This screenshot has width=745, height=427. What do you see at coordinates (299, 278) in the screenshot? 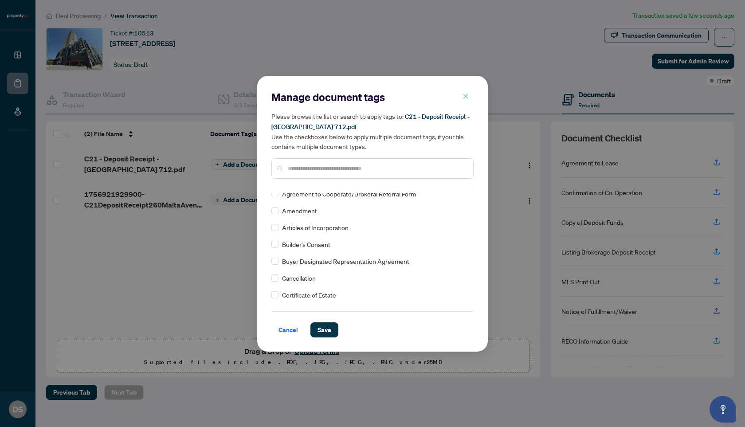
I see `span: Cancellation` at bounding box center [299, 278].